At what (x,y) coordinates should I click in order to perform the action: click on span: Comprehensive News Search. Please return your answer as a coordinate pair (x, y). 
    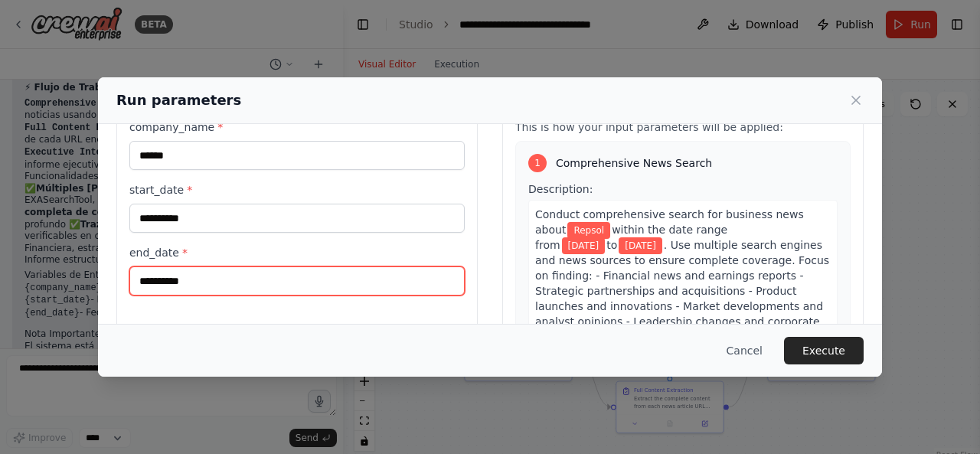
    Looking at the image, I should click on (634, 163).